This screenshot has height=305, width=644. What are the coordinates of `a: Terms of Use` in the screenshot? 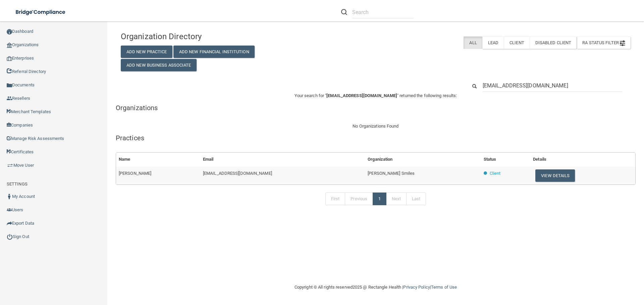 It's located at (444, 287).